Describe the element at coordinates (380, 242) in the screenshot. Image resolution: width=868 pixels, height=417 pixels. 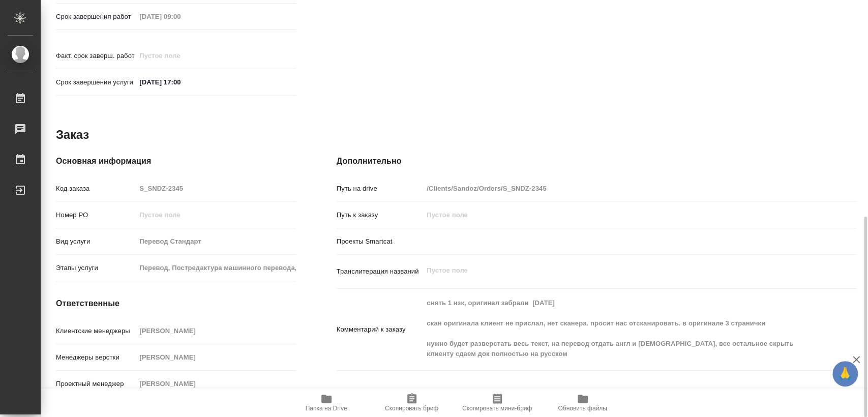
I see `p: Проекты Smartcat` at that location.